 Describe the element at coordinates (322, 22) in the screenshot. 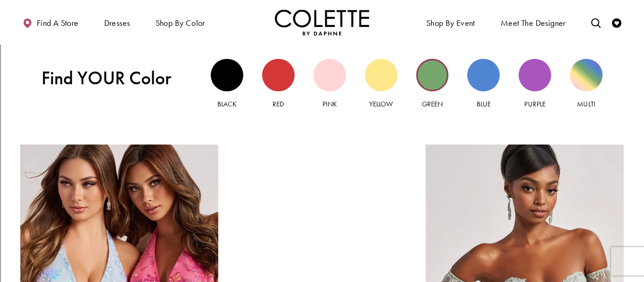

I see `a: Visit Home Page` at that location.